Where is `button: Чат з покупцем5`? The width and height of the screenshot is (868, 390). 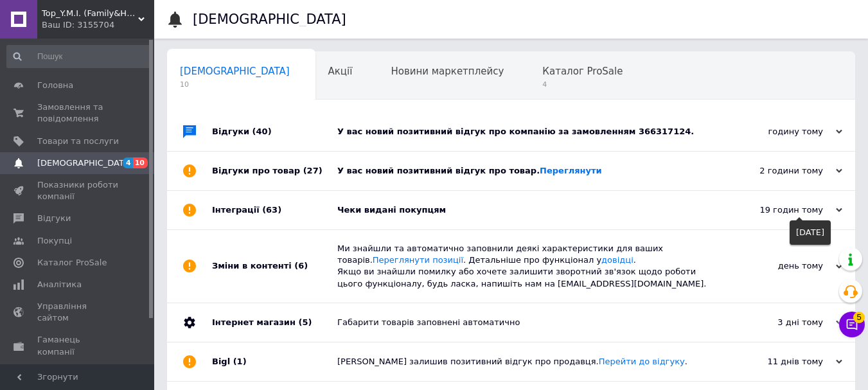 button: Чат з покупцем5 is located at coordinates (852, 325).